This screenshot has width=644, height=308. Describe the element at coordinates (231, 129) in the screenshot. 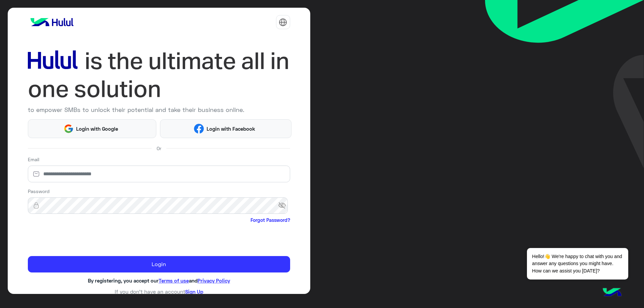

I see `span: Login with Facebook` at that location.